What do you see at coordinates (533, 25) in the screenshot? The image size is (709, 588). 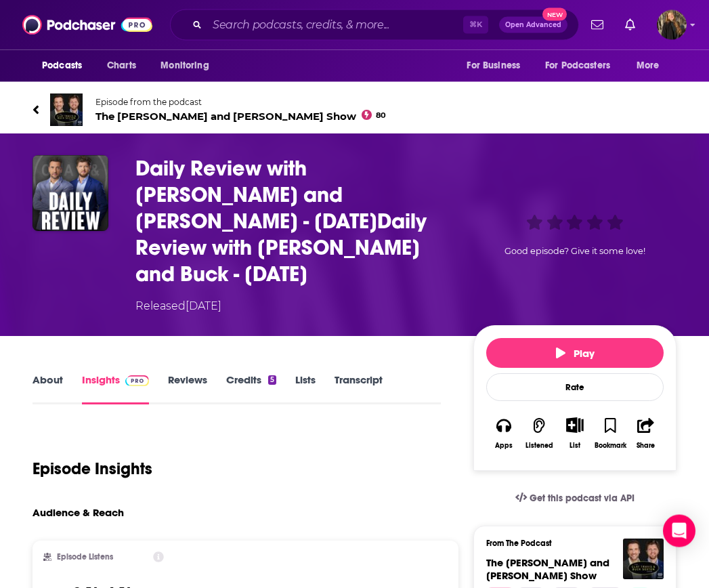 I see `button: Open AdvancedNew` at bounding box center [533, 25].